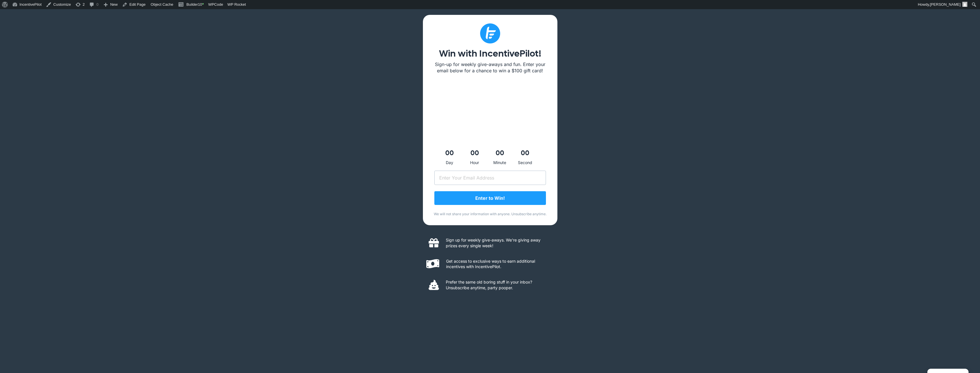 This screenshot has width=980, height=373. What do you see at coordinates (490, 178) in the screenshot?
I see `input: Enter Your Email Address` at bounding box center [490, 178].